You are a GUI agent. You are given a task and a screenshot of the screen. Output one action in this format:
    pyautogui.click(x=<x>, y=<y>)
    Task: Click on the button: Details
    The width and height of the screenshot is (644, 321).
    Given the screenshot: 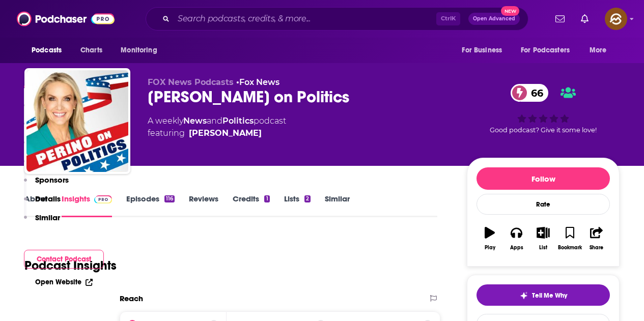 What is the action you would take?
    pyautogui.click(x=42, y=203)
    